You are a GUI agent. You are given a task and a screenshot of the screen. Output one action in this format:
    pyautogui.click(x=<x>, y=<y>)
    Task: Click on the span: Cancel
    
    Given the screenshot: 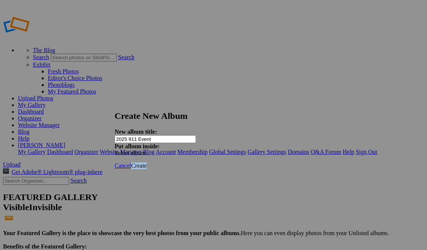 What is the action you would take?
    pyautogui.click(x=123, y=166)
    